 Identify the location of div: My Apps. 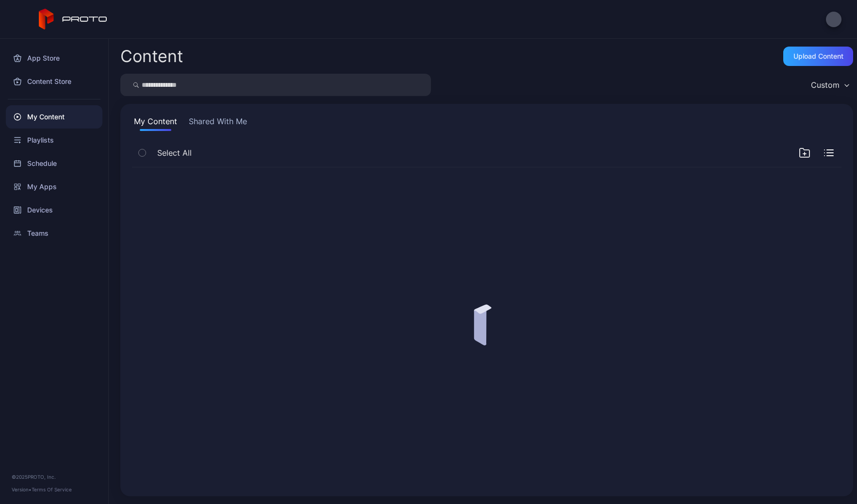
(53, 186).